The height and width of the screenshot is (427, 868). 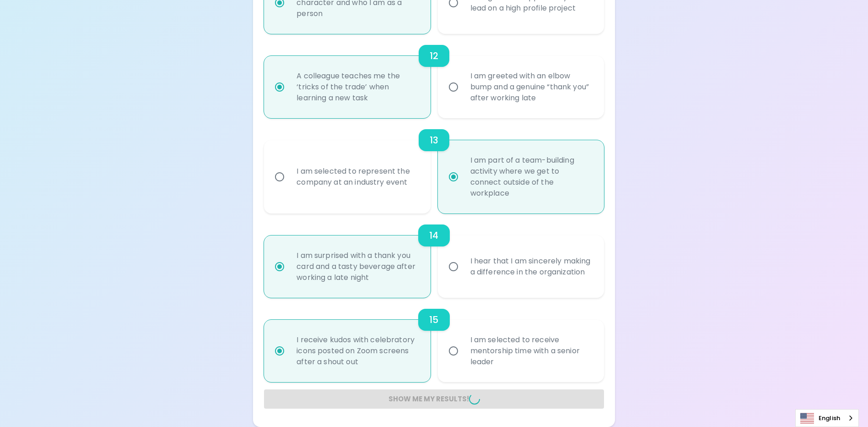 I want to click on a: English, so click(x=827, y=418).